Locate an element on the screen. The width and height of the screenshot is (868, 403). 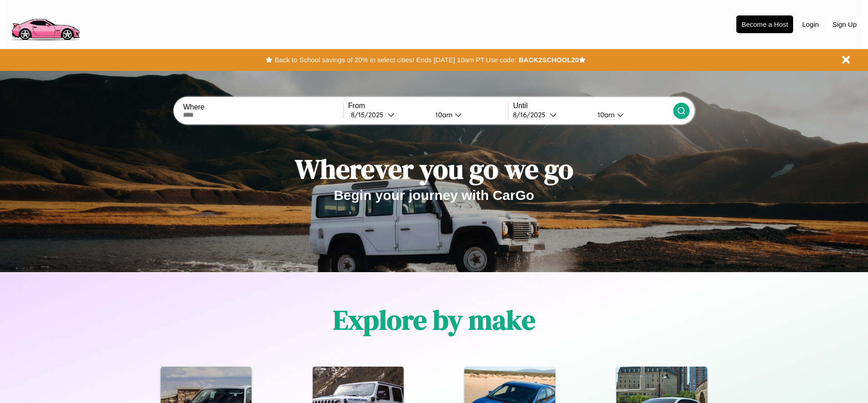
img: logo is located at coordinates (45, 24).